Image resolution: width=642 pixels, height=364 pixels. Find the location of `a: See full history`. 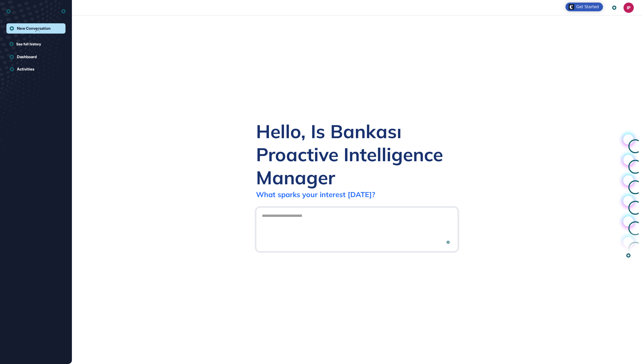

a: See full history is located at coordinates (37, 44).